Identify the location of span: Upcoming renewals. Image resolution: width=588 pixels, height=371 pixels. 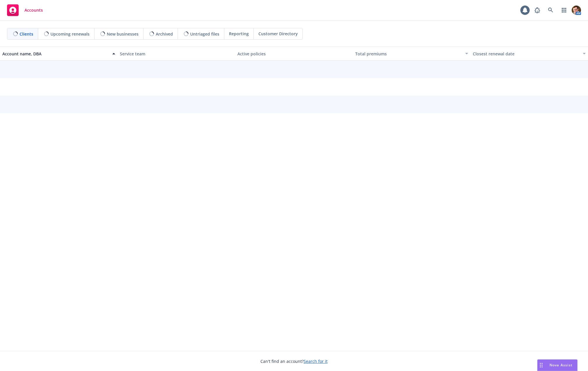
(70, 34).